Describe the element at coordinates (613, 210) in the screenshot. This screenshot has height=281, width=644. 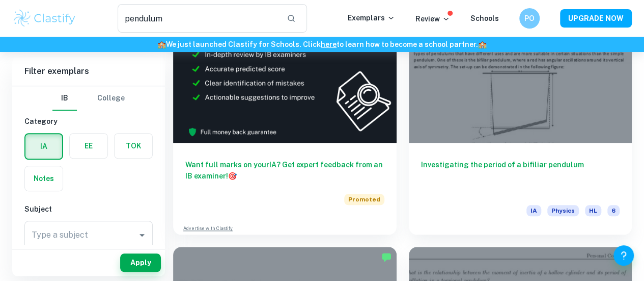
I see `span: 6` at that location.